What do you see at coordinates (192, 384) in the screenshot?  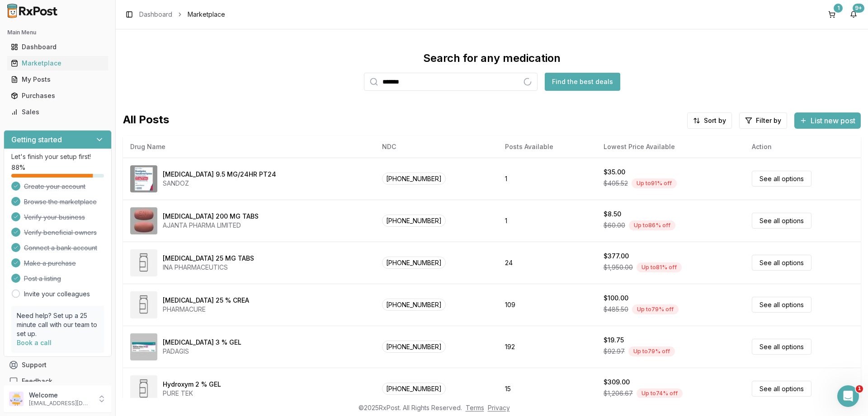 I see `div: Hydroxym 2 % GEL` at bounding box center [192, 384].